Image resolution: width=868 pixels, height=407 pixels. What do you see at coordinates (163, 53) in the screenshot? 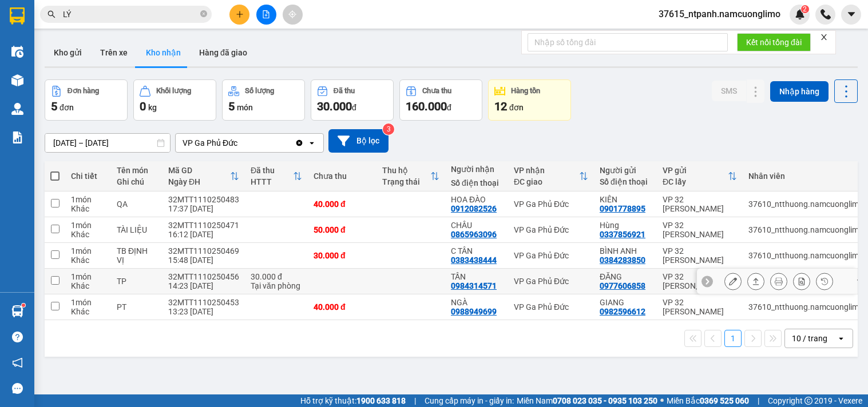
I see `button: Kho nhận` at bounding box center [163, 53].